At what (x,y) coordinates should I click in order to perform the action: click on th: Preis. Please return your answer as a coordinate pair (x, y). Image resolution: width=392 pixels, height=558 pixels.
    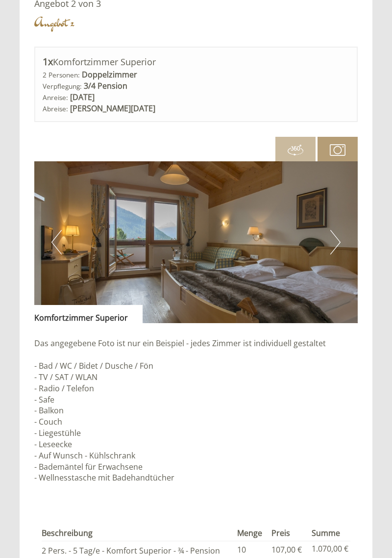
    Looking at the image, I should click on (288, 533).